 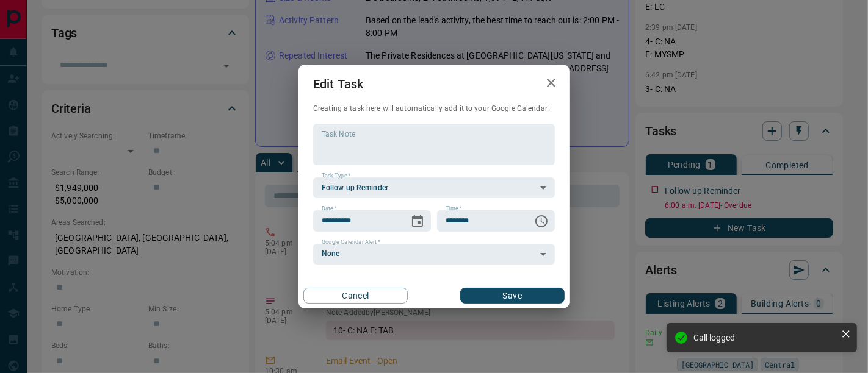 I want to click on label: Time, so click(x=454, y=209).